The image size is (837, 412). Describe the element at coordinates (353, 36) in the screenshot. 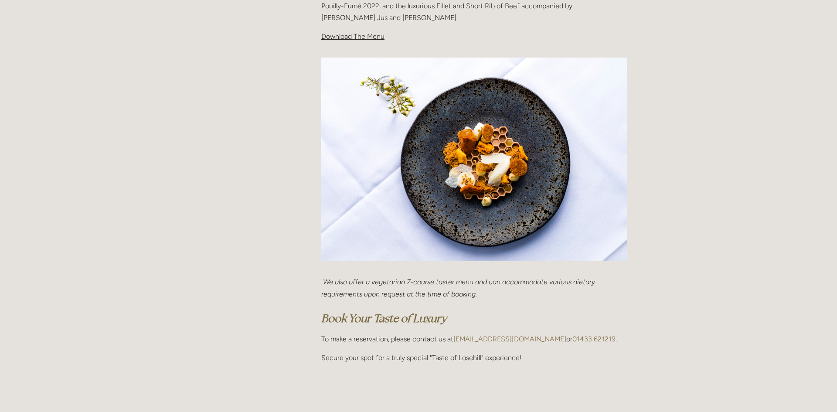

I see `span: Download The Menu` at that location.